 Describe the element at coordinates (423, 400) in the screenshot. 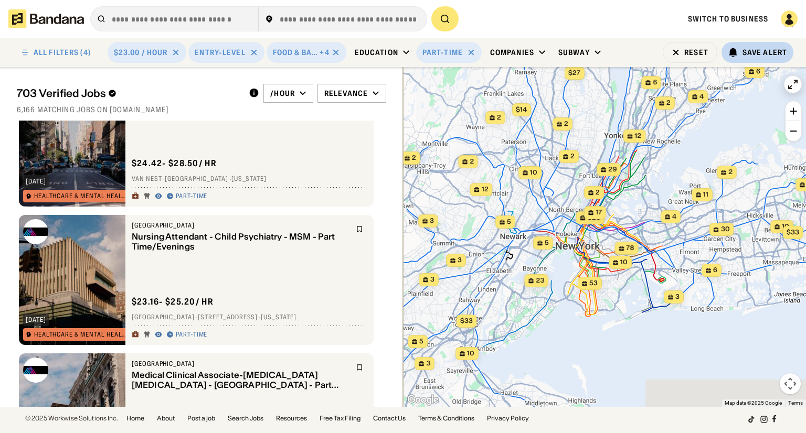

I see `a: Open this area in Google Maps (opens a new window)` at that location.